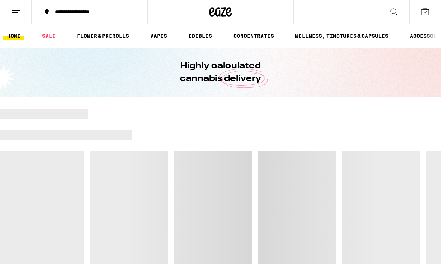 Image resolution: width=441 pixels, height=264 pixels. I want to click on a: EDIBLES, so click(200, 36).